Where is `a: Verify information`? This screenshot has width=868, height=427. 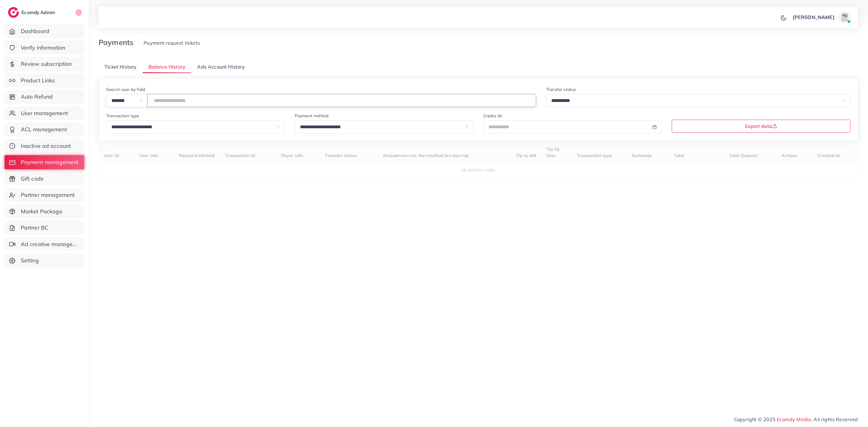
a: Verify information is located at coordinates (44, 48).